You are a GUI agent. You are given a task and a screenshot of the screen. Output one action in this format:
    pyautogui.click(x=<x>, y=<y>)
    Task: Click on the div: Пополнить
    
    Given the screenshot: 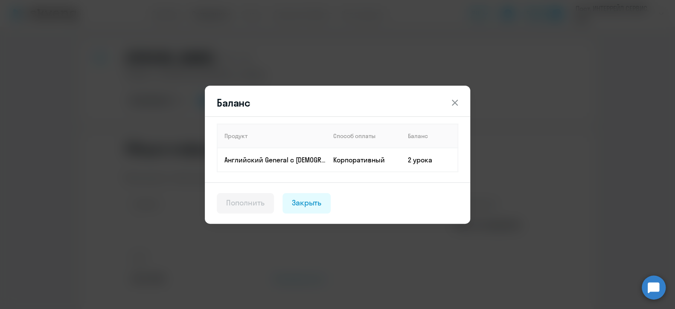 What is the action you would take?
    pyautogui.click(x=245, y=203)
    